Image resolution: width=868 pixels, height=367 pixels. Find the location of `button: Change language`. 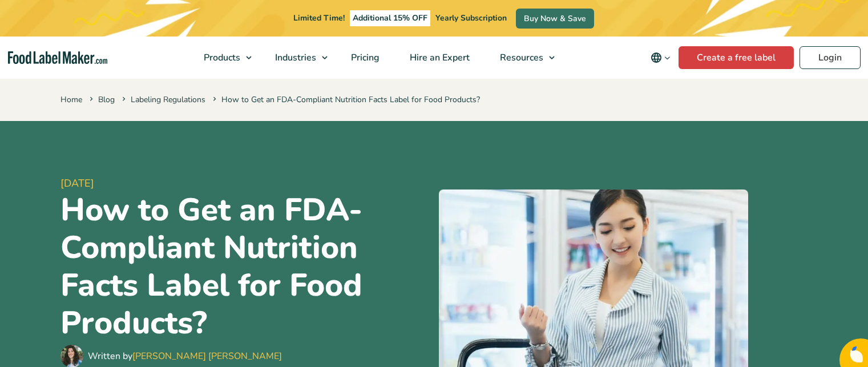

button: Change language is located at coordinates (660, 58).